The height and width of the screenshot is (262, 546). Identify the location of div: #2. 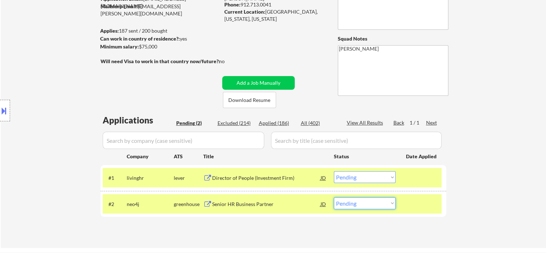
(114, 204).